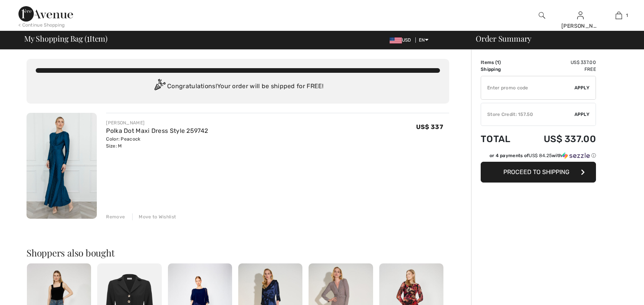 The image size is (644, 305). I want to click on button: Proceed to Shipping, so click(538, 172).